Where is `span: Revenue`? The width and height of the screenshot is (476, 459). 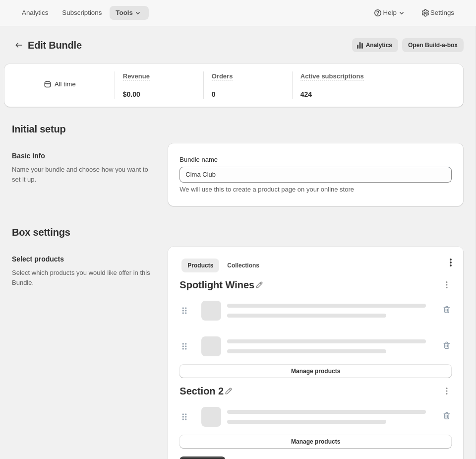 span: Revenue is located at coordinates (136, 76).